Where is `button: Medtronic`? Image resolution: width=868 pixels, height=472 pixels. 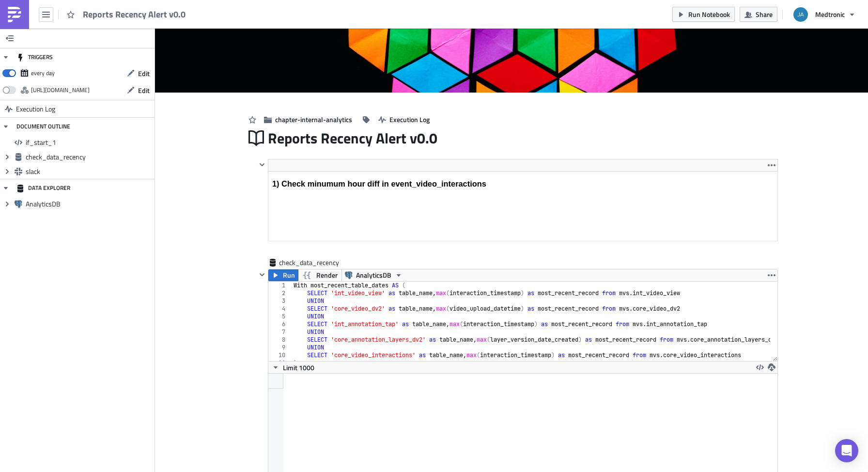 button: Medtronic is located at coordinates (823, 14).